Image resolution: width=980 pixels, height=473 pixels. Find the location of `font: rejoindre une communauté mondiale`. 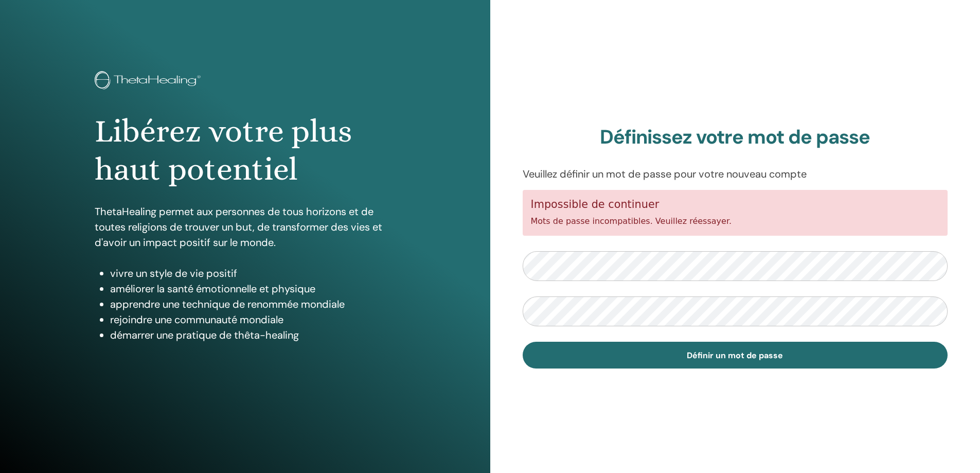

font: rejoindre une communauté mondiale is located at coordinates (197, 320).